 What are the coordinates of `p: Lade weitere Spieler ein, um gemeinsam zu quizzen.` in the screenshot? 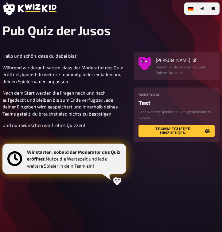 It's located at (177, 114).